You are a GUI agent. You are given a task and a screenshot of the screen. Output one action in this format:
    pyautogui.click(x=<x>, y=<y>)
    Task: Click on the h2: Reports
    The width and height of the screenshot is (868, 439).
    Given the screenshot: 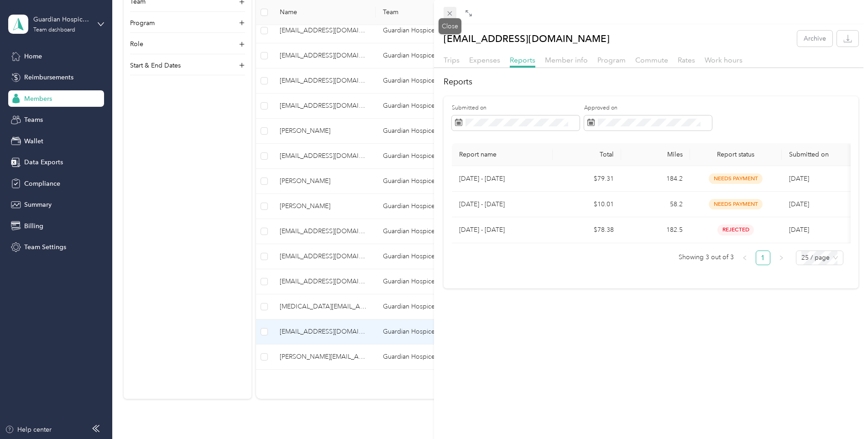 What is the action you would take?
    pyautogui.click(x=651, y=81)
    